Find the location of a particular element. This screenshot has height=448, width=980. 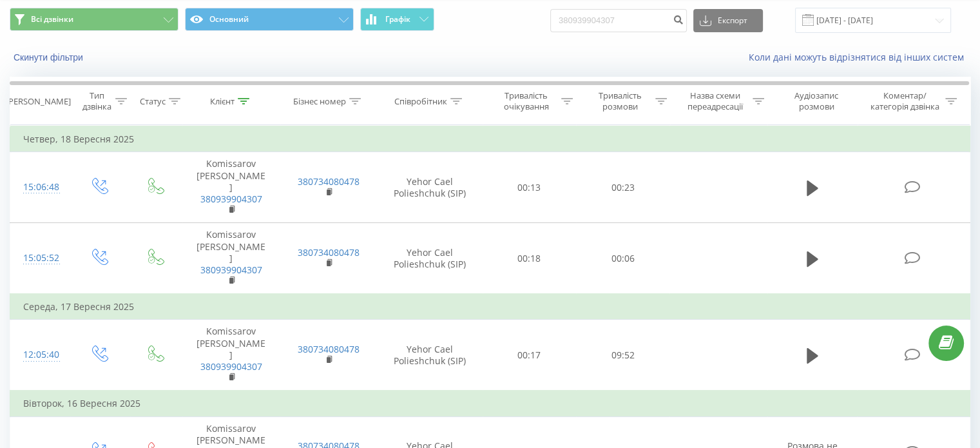

td: 00:18 is located at coordinates (528, 258).